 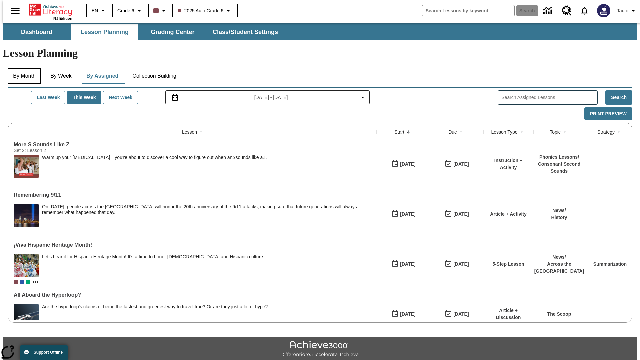 What do you see at coordinates (193, 195) in the screenshot?
I see `a: Remembering 9/11, Lessons` at bounding box center [193, 195].